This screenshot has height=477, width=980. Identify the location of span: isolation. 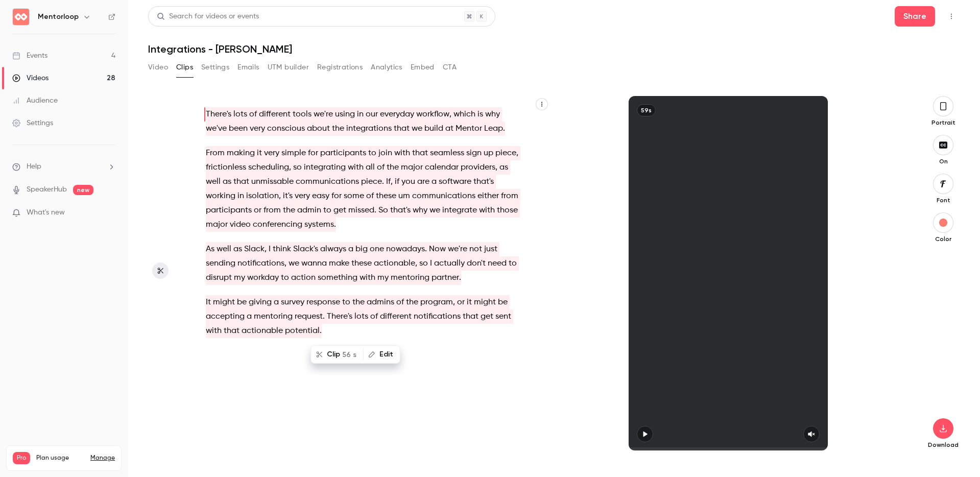
(262, 196).